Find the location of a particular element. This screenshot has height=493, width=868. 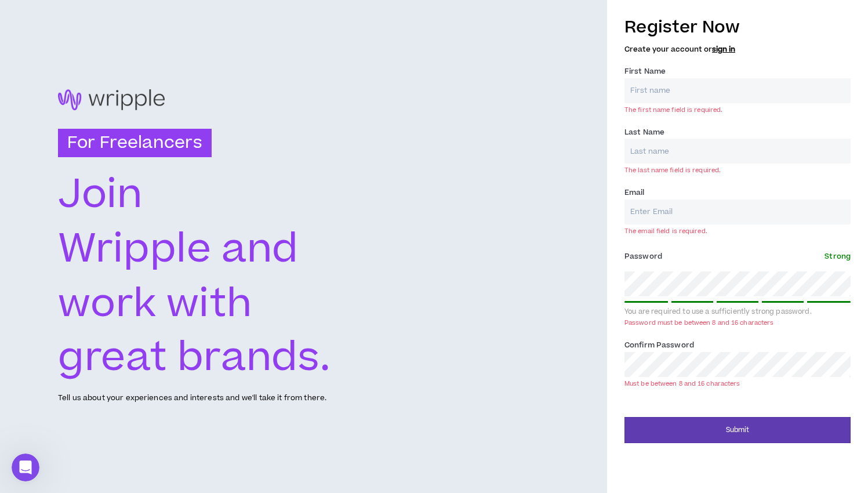

label: Email is located at coordinates (634, 193).